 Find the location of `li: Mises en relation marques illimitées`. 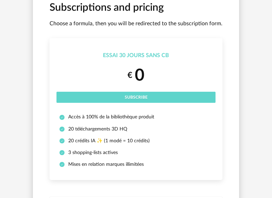

li: Mises en relation marques illimitées is located at coordinates (136, 164).